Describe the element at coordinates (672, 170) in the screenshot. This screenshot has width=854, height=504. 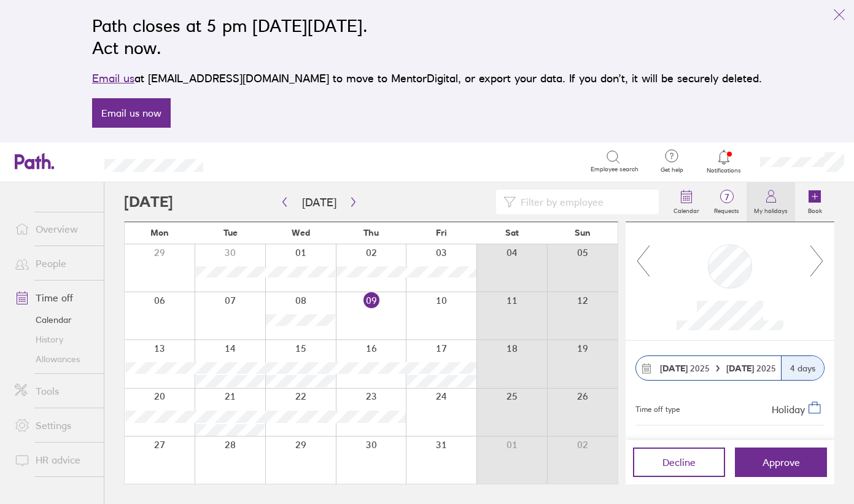
I see `span: Get help` at that location.